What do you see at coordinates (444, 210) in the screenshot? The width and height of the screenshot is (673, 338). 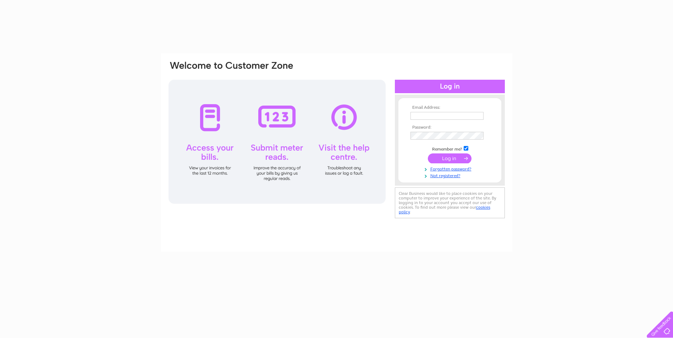 I see `a: cookies policy` at bounding box center [444, 210].